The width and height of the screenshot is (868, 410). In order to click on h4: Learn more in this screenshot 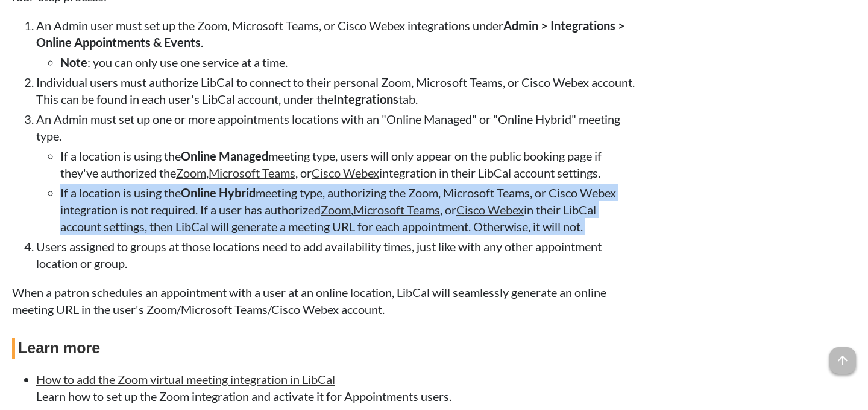, I will do `click(323, 347)`.